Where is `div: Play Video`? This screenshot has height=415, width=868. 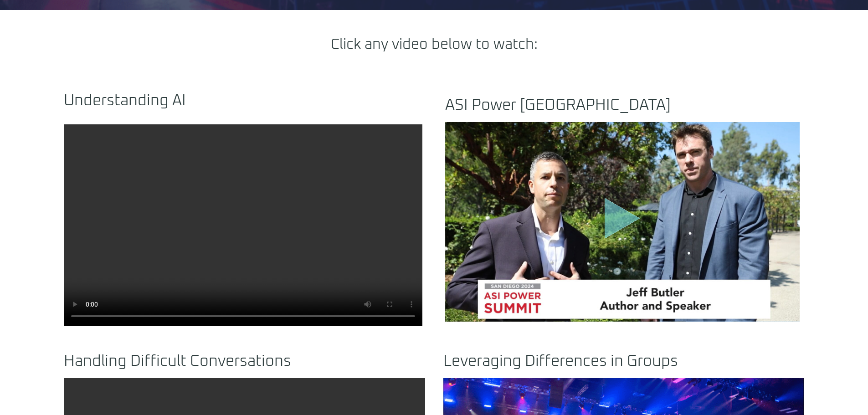 div: Play Video is located at coordinates (622, 221).